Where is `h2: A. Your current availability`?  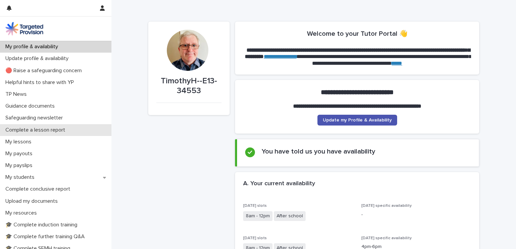
h2: A. Your current availability is located at coordinates (279, 184).